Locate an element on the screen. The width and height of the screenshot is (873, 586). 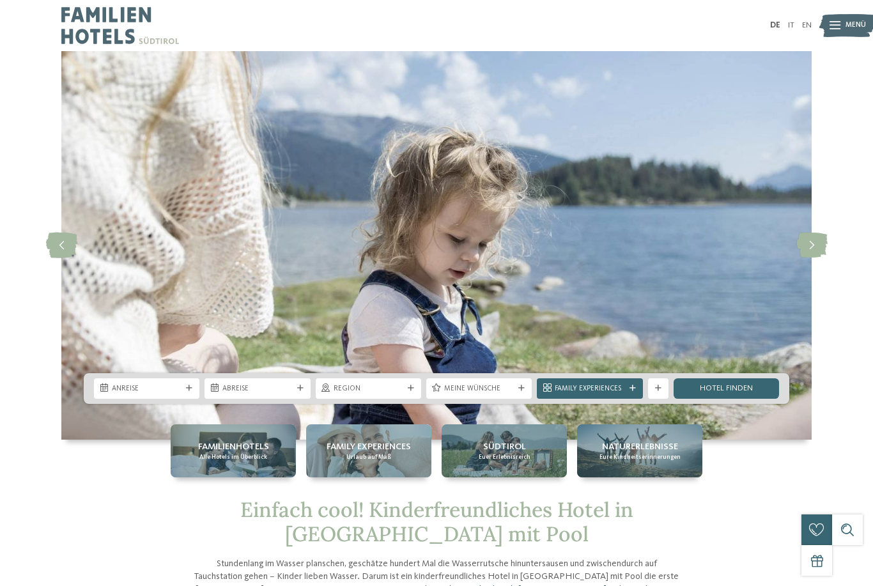
span: Abreise is located at coordinates (257, 389).